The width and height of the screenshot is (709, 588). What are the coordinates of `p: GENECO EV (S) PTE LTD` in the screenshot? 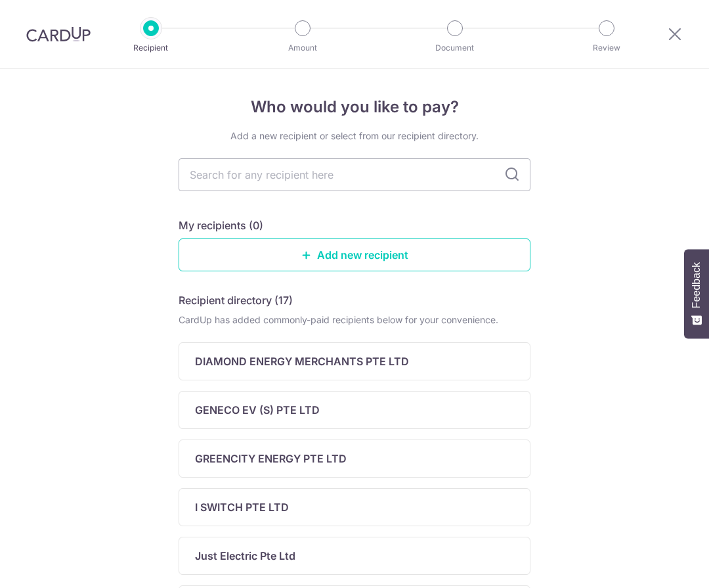 It's located at (257, 409).